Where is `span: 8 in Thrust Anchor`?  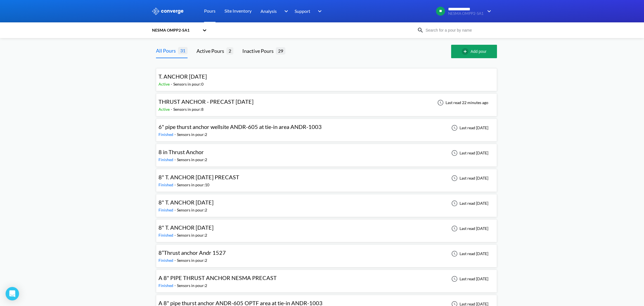
span: 8 in Thrust Anchor is located at coordinates (181, 152).